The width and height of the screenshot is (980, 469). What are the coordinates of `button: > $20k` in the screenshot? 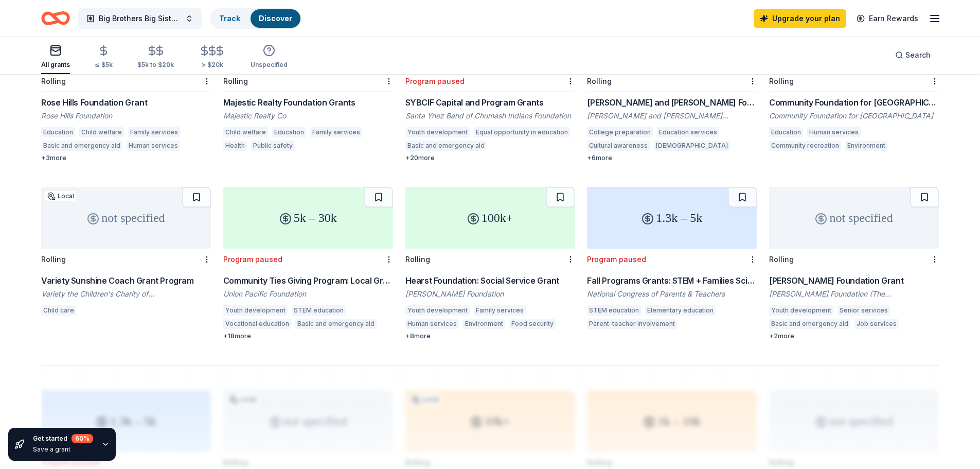 It's located at (212, 57).